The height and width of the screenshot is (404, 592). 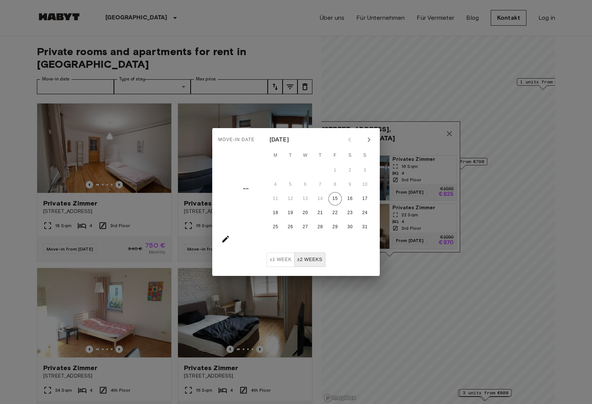 I want to click on button: 31, so click(x=365, y=227).